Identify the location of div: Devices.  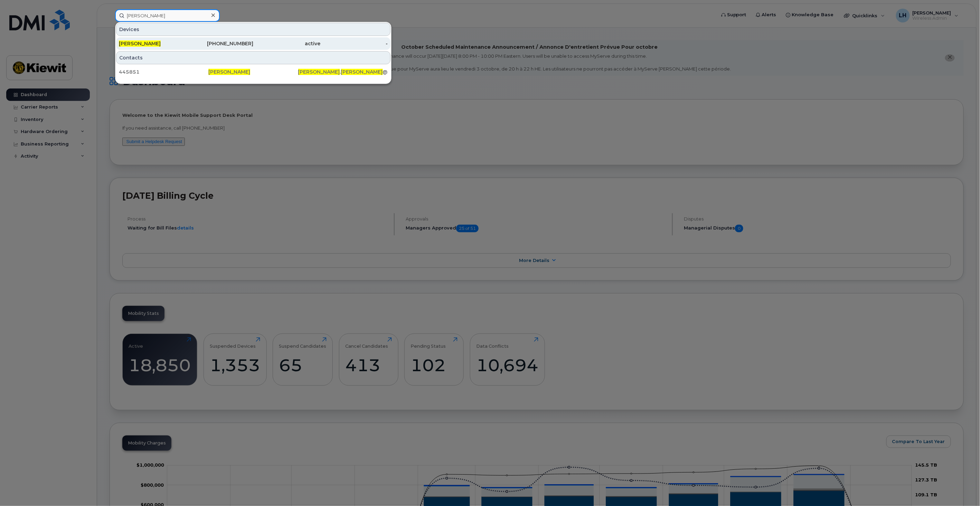
(253, 30).